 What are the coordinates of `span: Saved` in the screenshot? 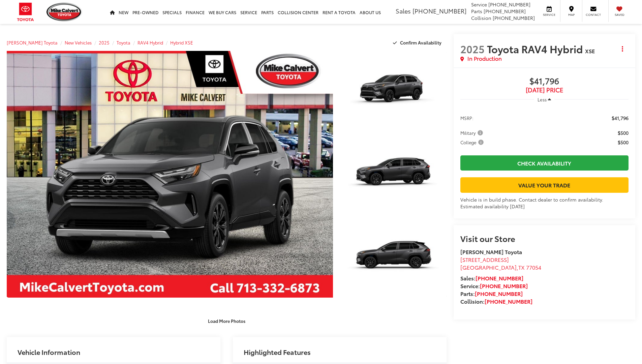 It's located at (620, 15).